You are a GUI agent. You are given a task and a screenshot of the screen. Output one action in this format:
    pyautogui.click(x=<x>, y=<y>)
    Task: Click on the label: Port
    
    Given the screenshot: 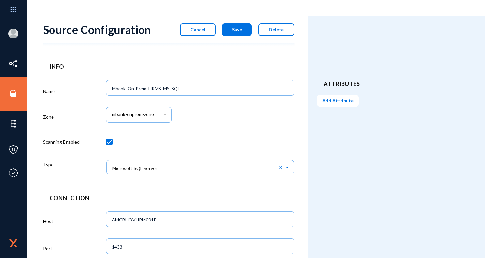 What is the action you would take?
    pyautogui.click(x=48, y=248)
    